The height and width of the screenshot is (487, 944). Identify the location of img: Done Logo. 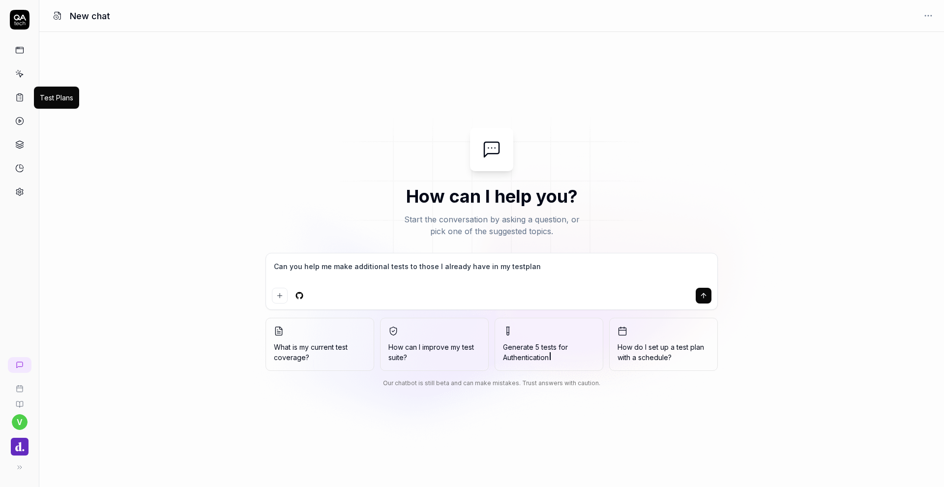
(20, 447).